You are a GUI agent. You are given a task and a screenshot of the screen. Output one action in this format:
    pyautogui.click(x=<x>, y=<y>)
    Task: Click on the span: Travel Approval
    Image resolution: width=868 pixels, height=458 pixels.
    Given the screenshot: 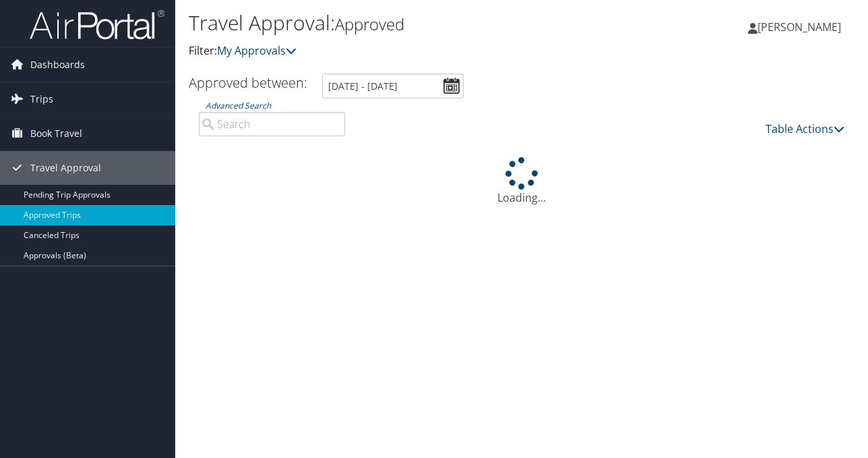 What is the action you would take?
    pyautogui.click(x=65, y=168)
    